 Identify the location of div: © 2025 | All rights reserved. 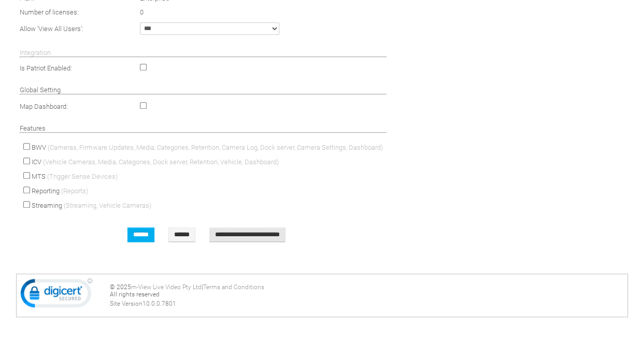
(367, 296).